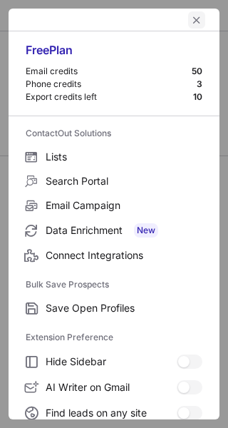  What do you see at coordinates (114, 413) in the screenshot?
I see `label: Find leads on any site` at bounding box center [114, 413].